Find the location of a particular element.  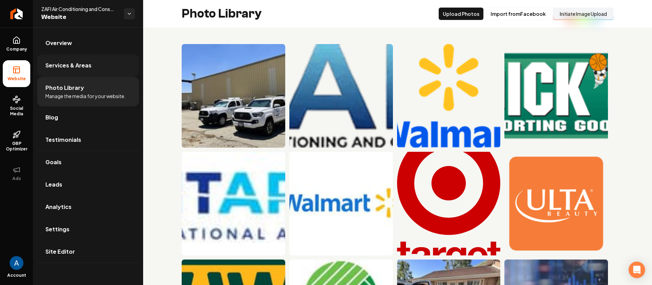

span: Leads is located at coordinates (54, 184).